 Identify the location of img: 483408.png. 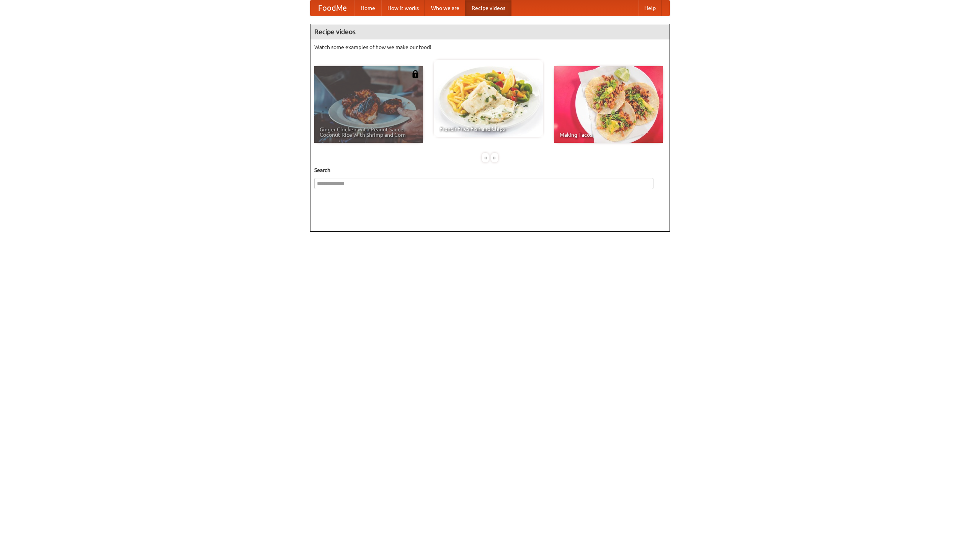
(415, 74).